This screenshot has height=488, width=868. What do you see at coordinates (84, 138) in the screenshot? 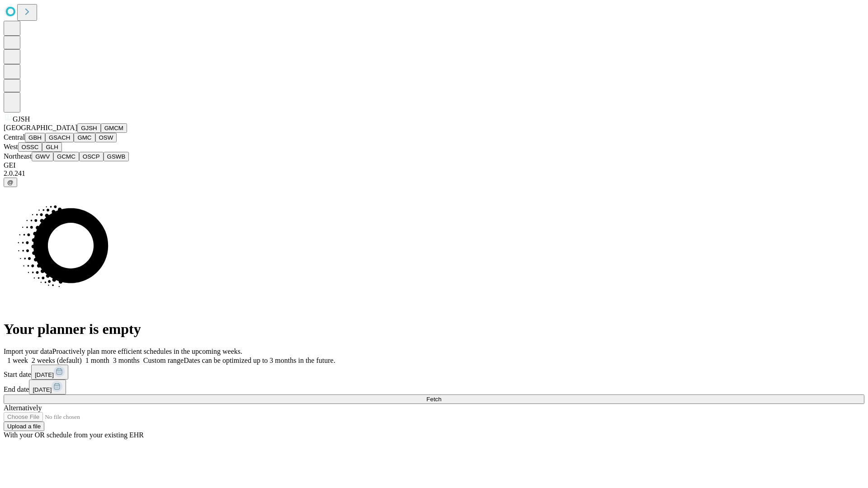
I see `button: GMC` at bounding box center [84, 138].